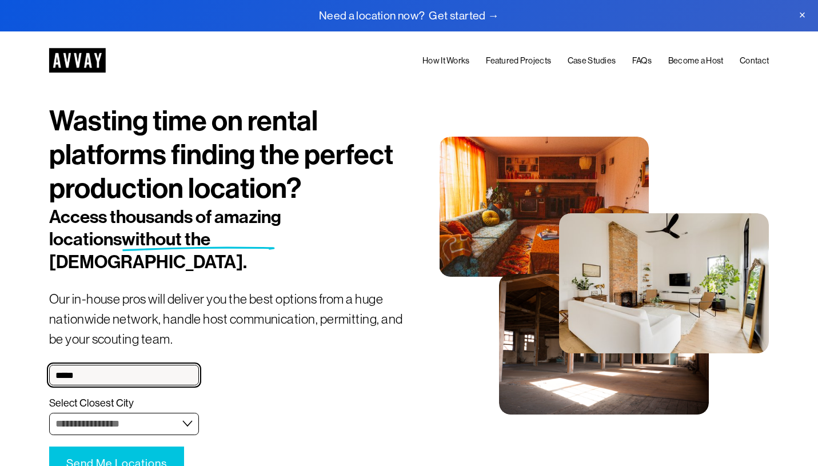  What do you see at coordinates (229, 155) in the screenshot?
I see `h1: Wasting time on rental platforms finding the perfect production location?` at bounding box center [229, 155].